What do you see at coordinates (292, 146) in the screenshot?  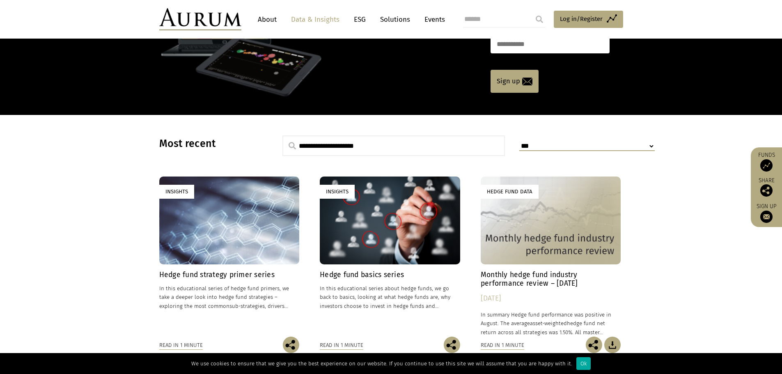 I see `img: search.svg` at bounding box center [292, 146].